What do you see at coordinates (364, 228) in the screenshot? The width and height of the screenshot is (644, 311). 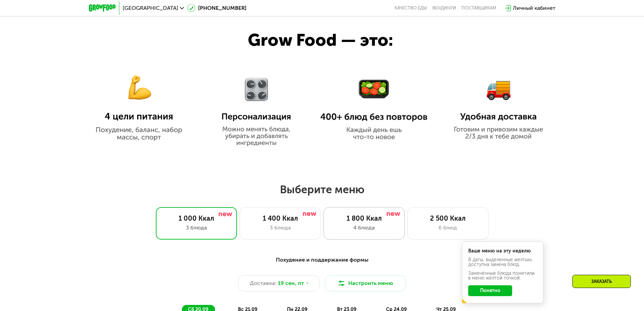 I see `div: 4 блюда` at bounding box center [364, 228].